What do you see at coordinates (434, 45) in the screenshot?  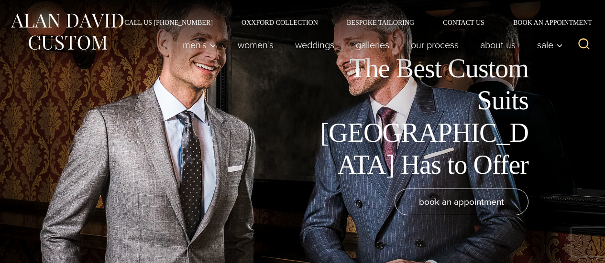 I see `a: Our Process` at bounding box center [434, 45].